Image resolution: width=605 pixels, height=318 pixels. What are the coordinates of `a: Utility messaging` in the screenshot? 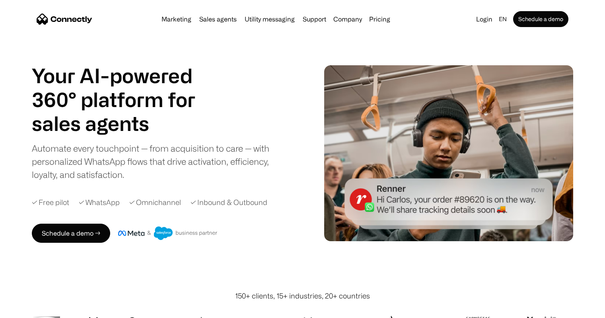 It's located at (270, 19).